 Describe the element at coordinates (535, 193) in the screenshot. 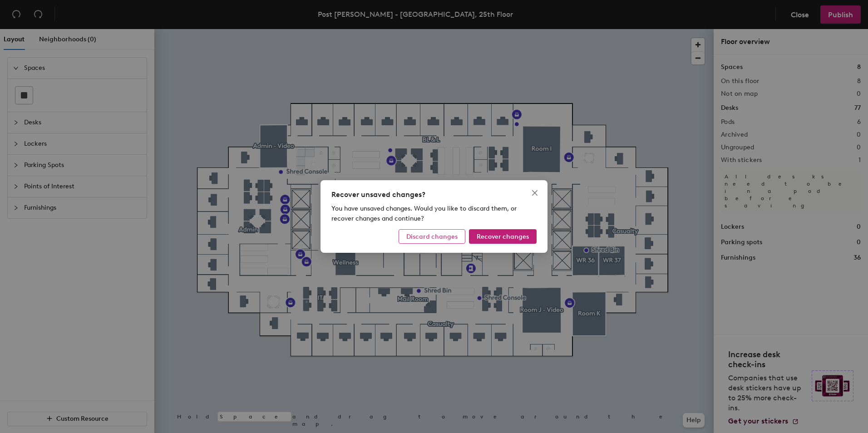

I see `span: close` at that location.